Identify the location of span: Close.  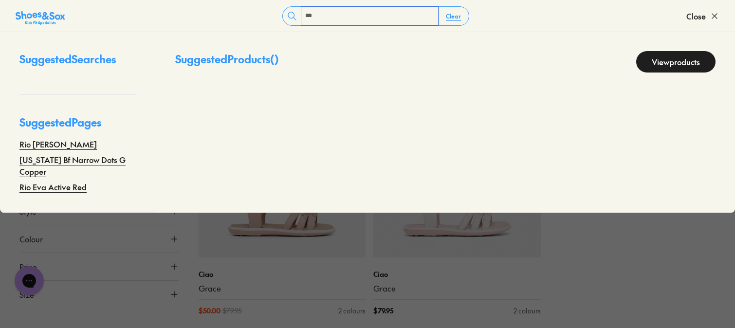
(696, 16).